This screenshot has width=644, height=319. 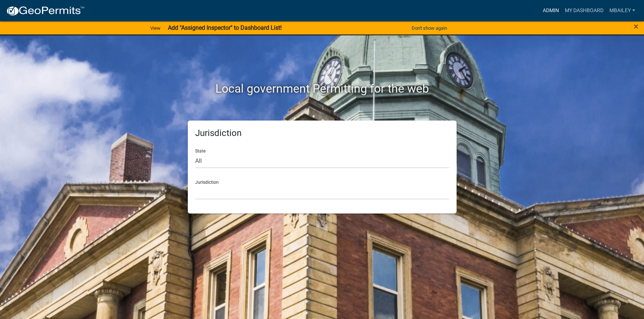 What do you see at coordinates (622, 11) in the screenshot?
I see `a: mbailey` at bounding box center [622, 11].